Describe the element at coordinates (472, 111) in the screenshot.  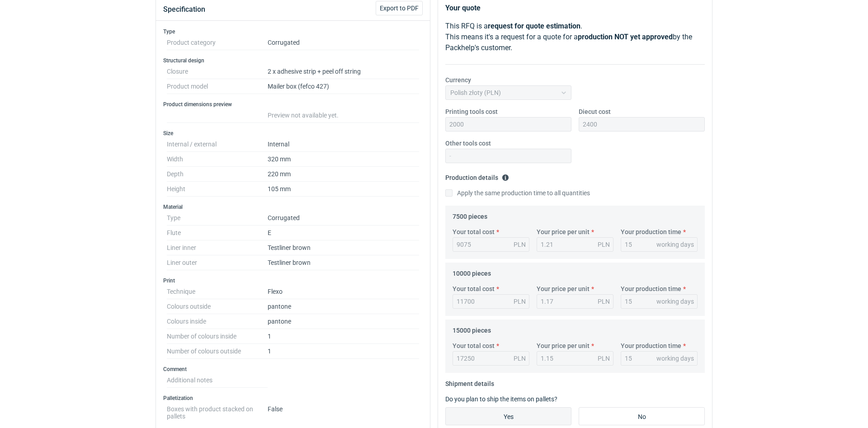
I see `label: Printing tools cost` at that location.